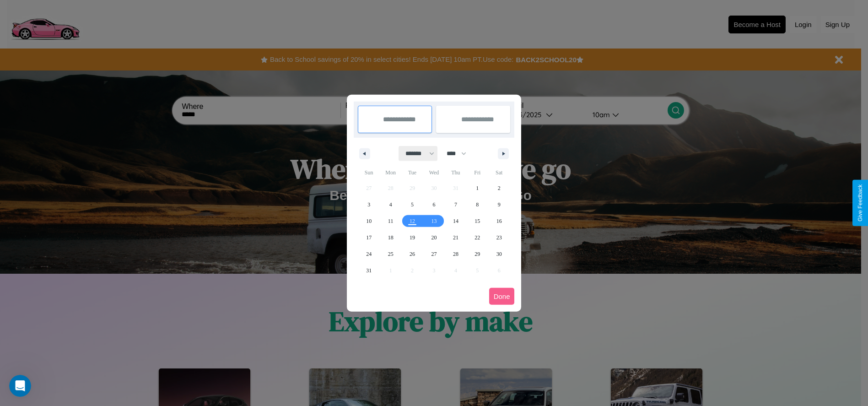  Describe the element at coordinates (500, 205) in the screenshot. I see `span: 9` at that location.